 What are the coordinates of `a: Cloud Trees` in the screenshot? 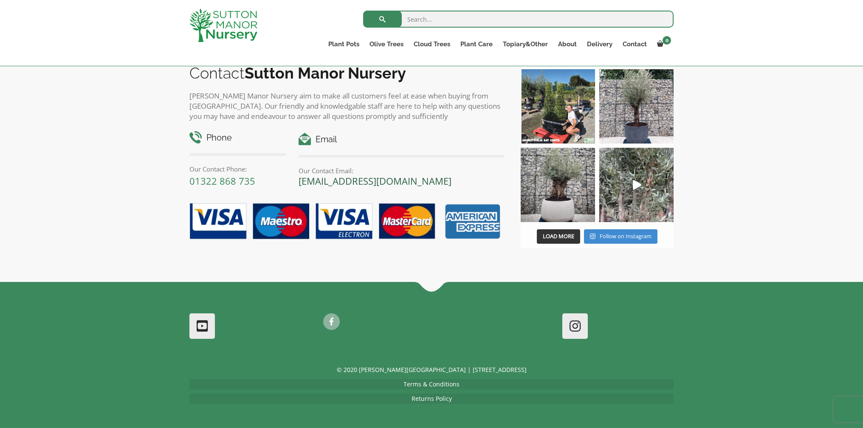 It's located at (432, 44).